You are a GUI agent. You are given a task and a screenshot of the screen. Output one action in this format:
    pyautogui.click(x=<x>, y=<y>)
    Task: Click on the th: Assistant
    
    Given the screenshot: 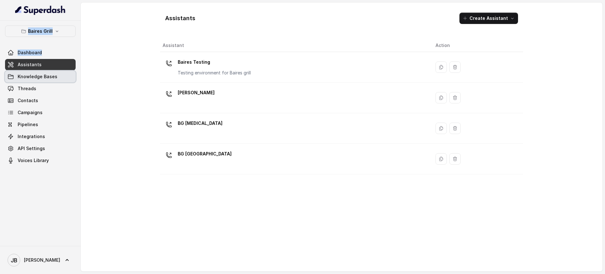 What is the action you would take?
    pyautogui.click(x=295, y=45)
    